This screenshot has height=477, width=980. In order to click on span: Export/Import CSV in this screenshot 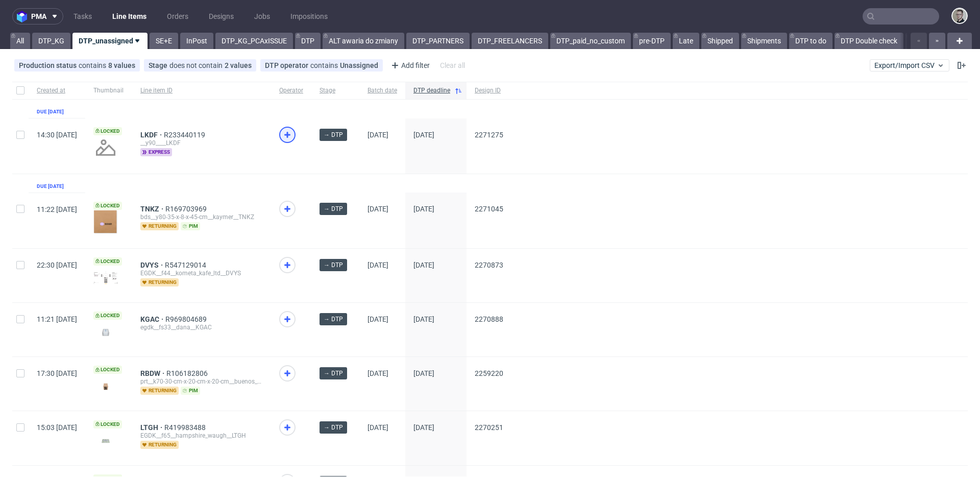, I will do `click(909, 65)`.